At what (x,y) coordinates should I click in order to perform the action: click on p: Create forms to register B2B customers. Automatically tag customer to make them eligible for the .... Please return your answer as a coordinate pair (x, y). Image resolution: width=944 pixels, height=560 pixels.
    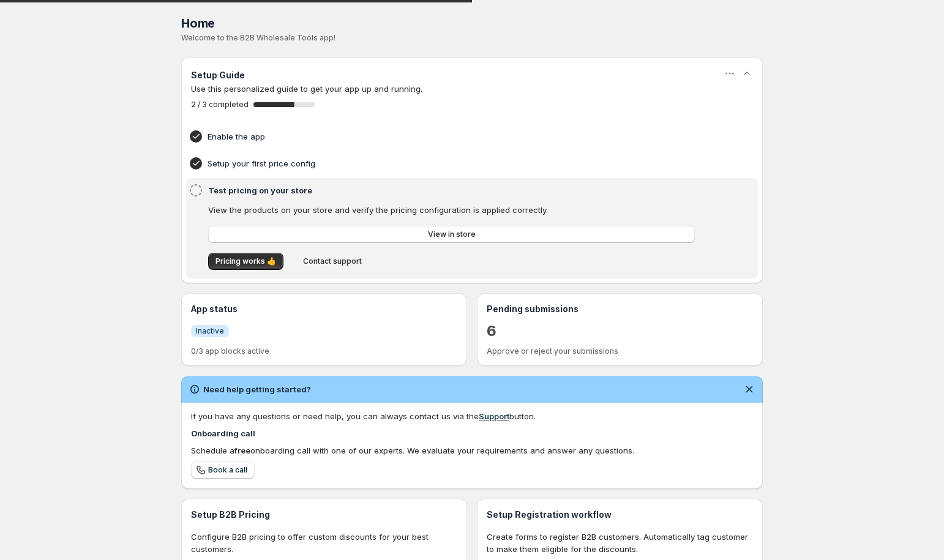
    Looking at the image, I should click on (619, 543).